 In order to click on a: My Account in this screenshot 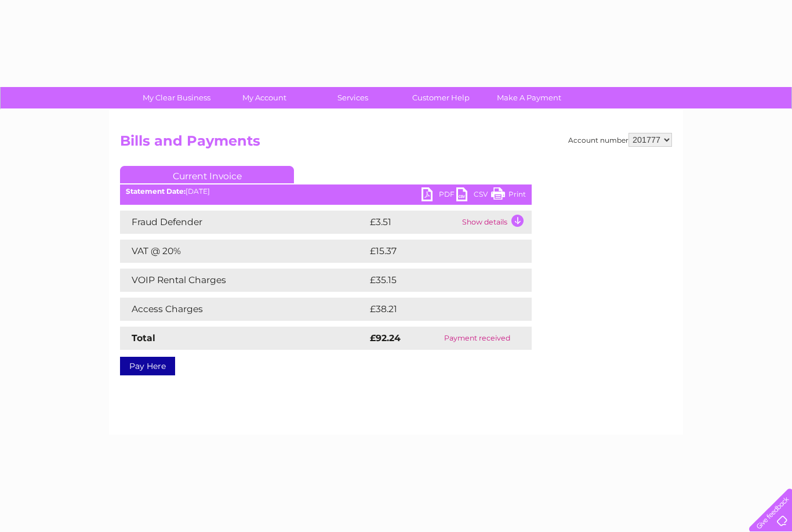, I will do `click(264, 98)`.